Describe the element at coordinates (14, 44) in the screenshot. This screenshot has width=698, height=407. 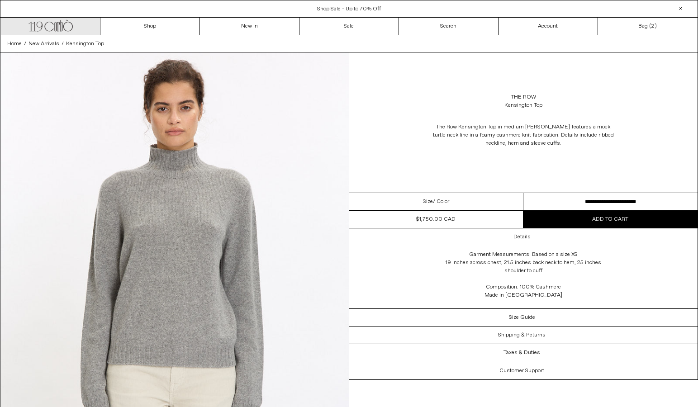
I see `span: Home` at that location.